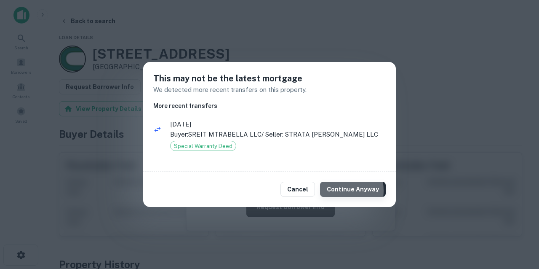  I want to click on button: Continue Anyway, so click(353, 189).